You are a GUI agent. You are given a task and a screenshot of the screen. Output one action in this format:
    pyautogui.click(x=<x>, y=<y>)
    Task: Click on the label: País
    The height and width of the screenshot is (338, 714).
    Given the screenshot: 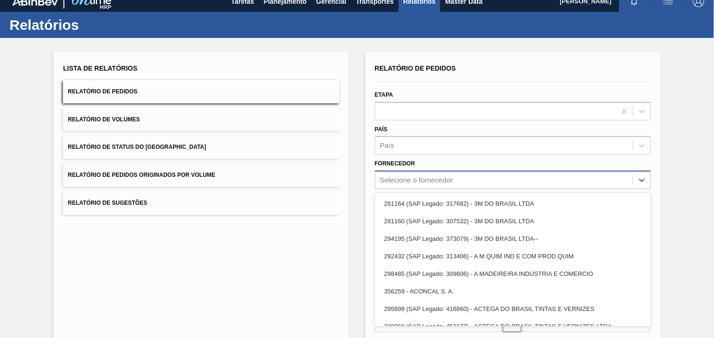 What is the action you would take?
    pyautogui.click(x=381, y=129)
    